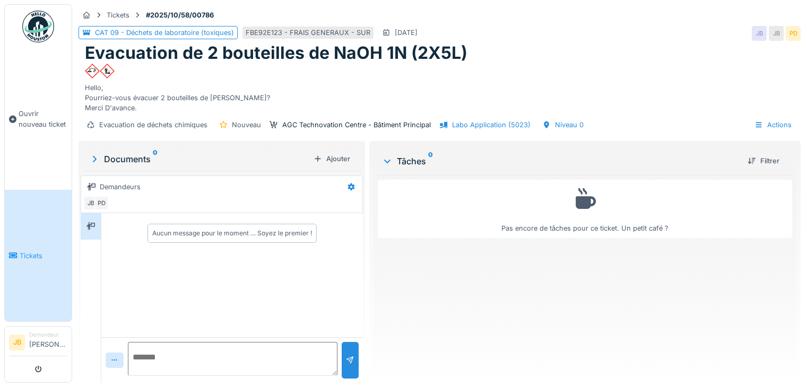 This screenshot has height=387, width=807. What do you see at coordinates (763, 161) in the screenshot?
I see `div: Filtrer` at bounding box center [763, 161].